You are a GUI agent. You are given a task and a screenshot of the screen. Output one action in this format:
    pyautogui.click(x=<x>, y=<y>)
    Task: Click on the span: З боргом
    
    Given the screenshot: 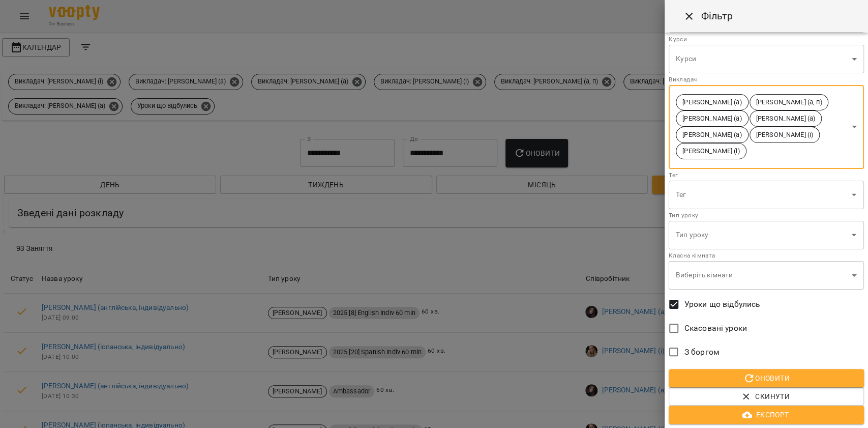 What is the action you would take?
    pyautogui.click(x=702, y=352)
    